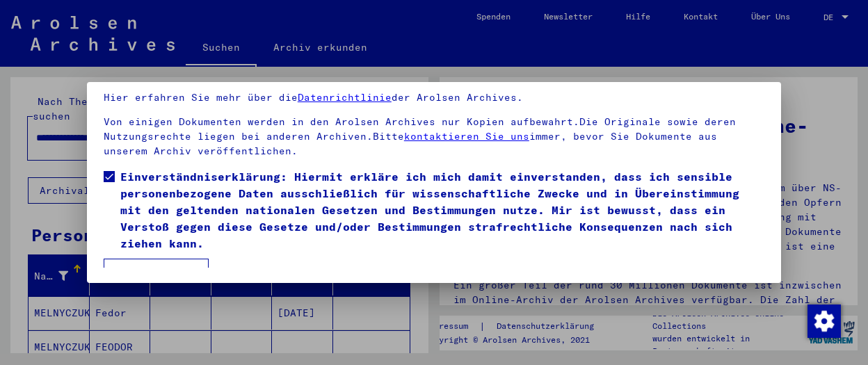  Describe the element at coordinates (824, 321) in the screenshot. I see `img: Change consent` at that location.